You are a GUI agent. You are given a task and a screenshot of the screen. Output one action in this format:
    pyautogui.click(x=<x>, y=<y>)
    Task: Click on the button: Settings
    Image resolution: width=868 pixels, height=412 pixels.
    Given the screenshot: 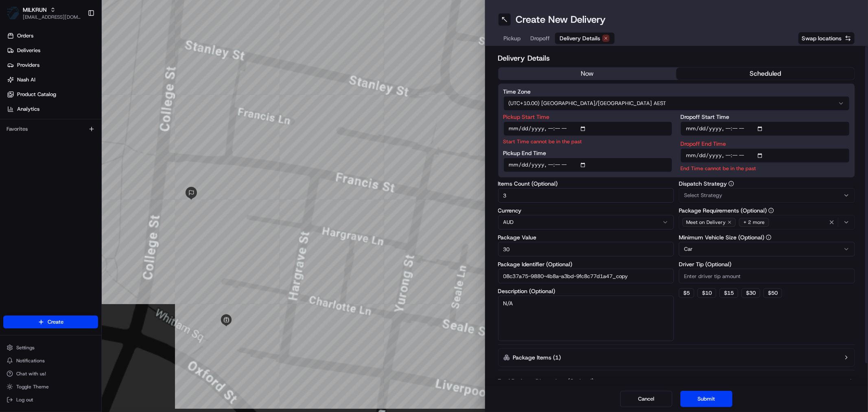 What is the action you would take?
    pyautogui.click(x=50, y=348)
    